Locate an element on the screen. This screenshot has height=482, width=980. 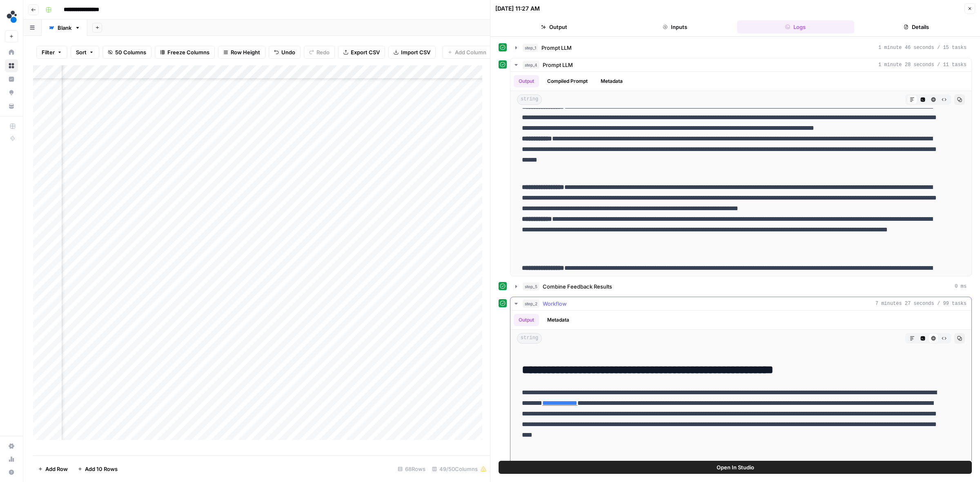
span: Add Row is located at coordinates (56, 469).